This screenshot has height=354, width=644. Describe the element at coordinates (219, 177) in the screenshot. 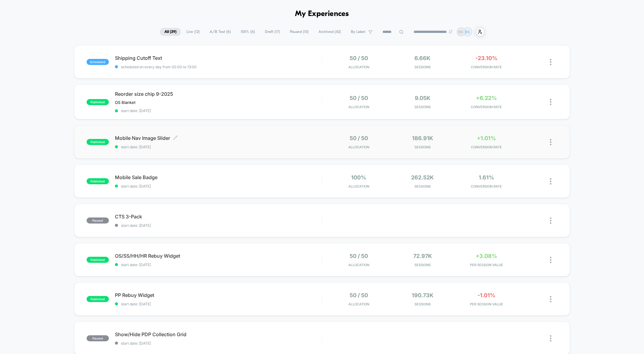

I see `span: Mobile Sale Badge` at that location.